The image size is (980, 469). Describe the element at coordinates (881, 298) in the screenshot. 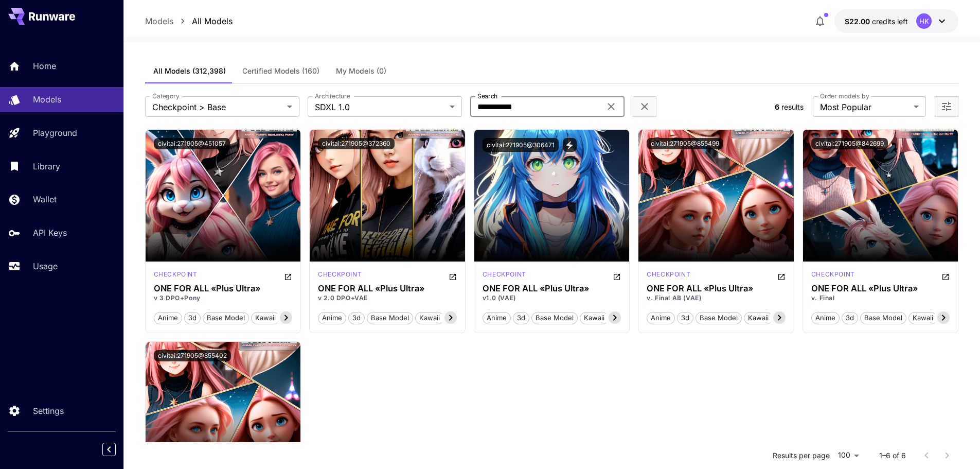

I see `p: v. Final` at that location.